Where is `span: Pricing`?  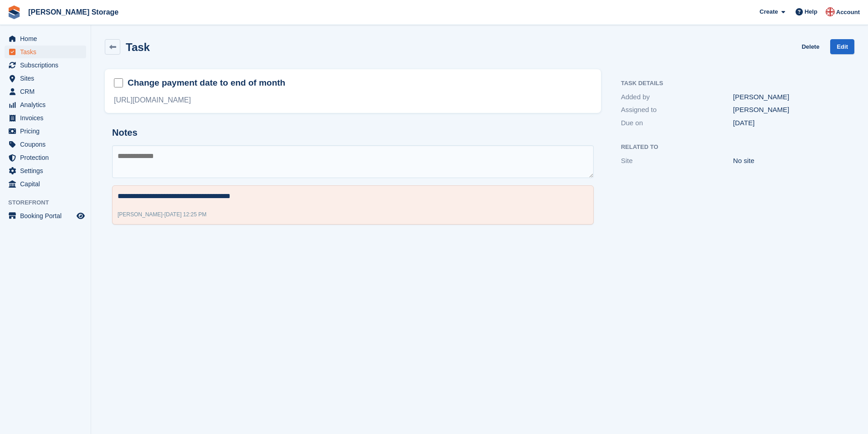 span: Pricing is located at coordinates (48, 131).